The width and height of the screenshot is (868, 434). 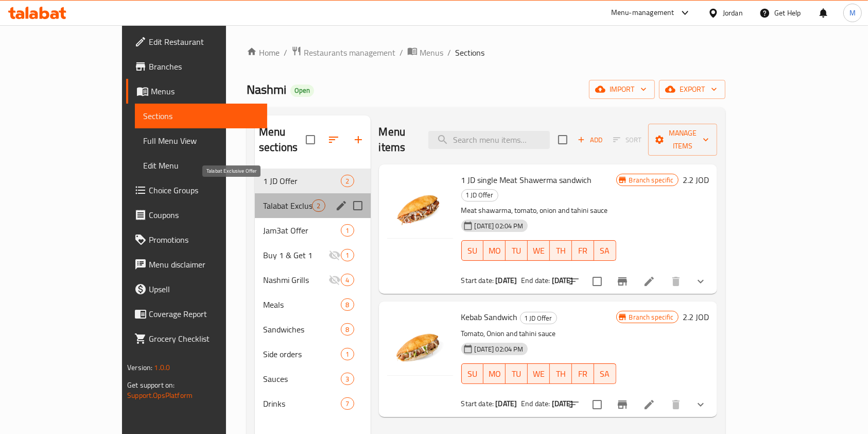 What do you see at coordinates (590, 140) in the screenshot?
I see `span: Add` at bounding box center [590, 140].